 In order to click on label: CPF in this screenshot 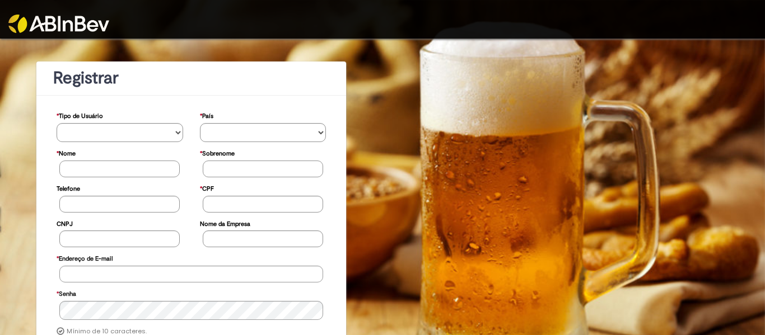, I will do `click(207, 188)`.